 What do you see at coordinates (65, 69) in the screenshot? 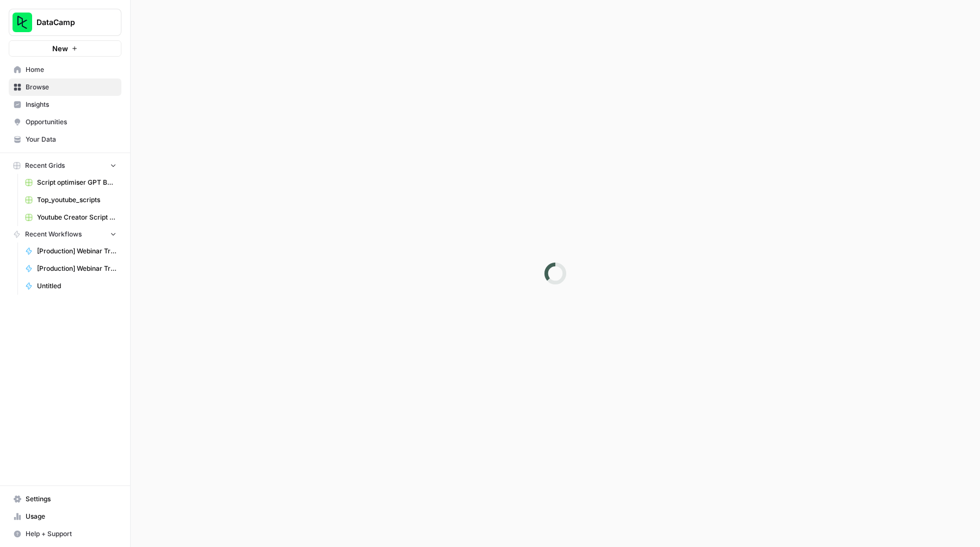
I see `a: Home` at bounding box center [65, 69].